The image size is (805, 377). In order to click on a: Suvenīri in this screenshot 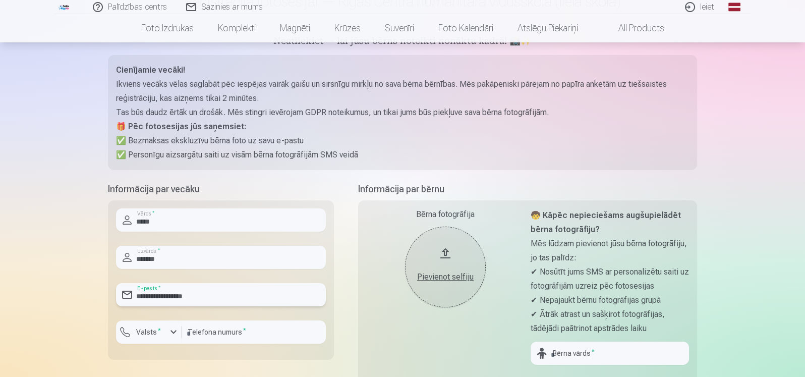, I will do `click(399, 28)`.